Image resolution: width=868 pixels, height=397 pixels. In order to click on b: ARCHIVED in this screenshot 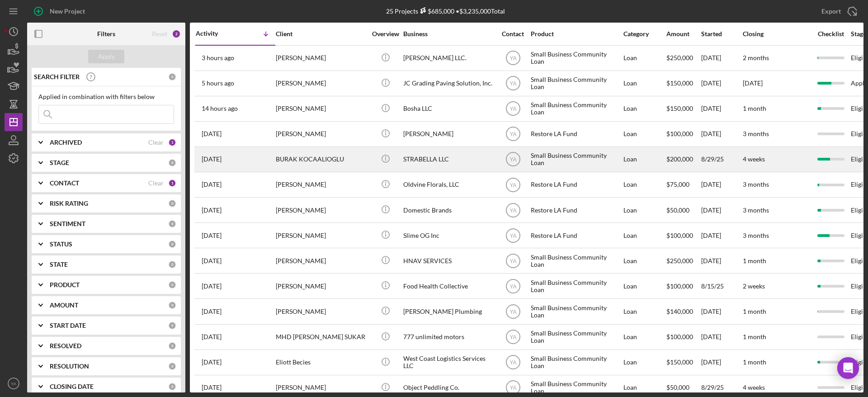, I will do `click(65, 143)`.